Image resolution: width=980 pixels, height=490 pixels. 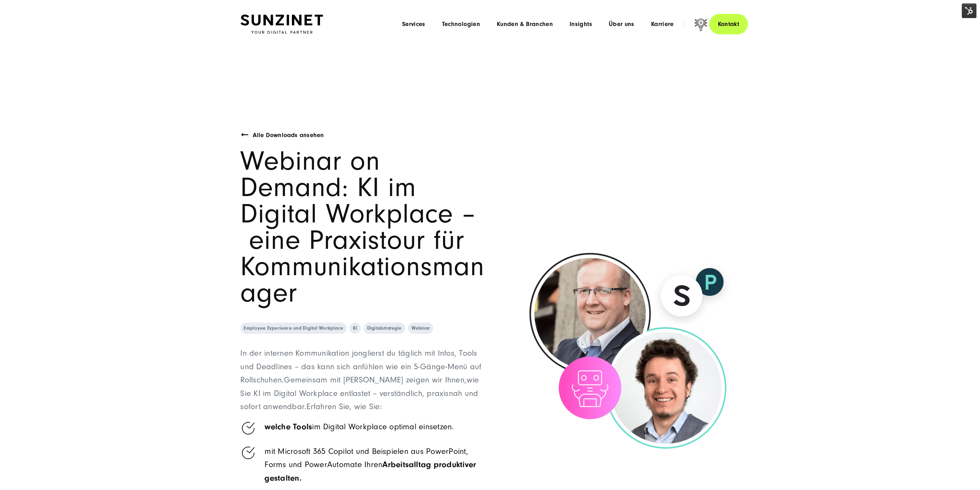 What do you see at coordinates (622, 24) in the screenshot?
I see `span: Über uns` at bounding box center [622, 24].